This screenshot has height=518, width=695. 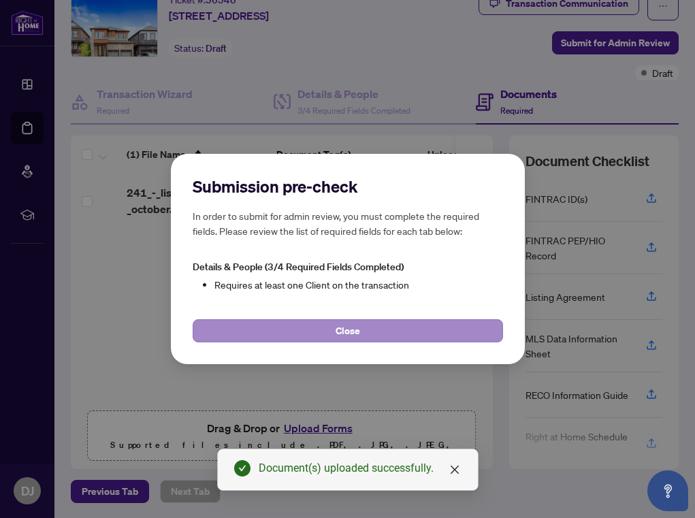 I want to click on button: Open asap, so click(x=668, y=491).